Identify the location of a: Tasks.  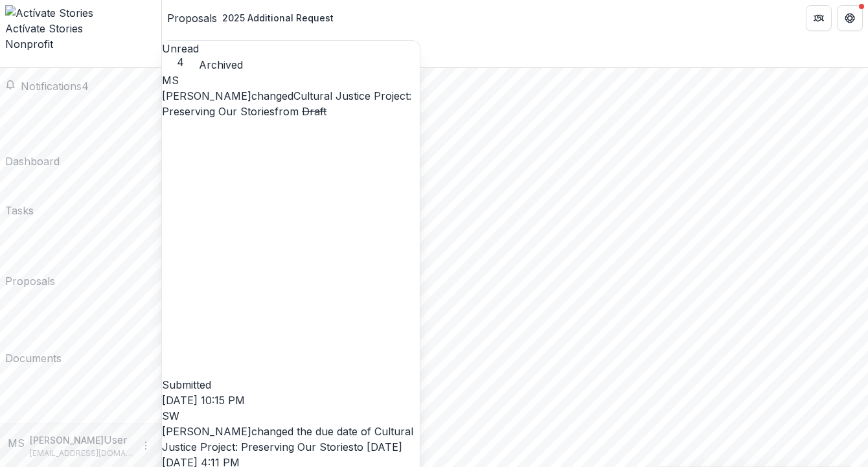
(19, 196).